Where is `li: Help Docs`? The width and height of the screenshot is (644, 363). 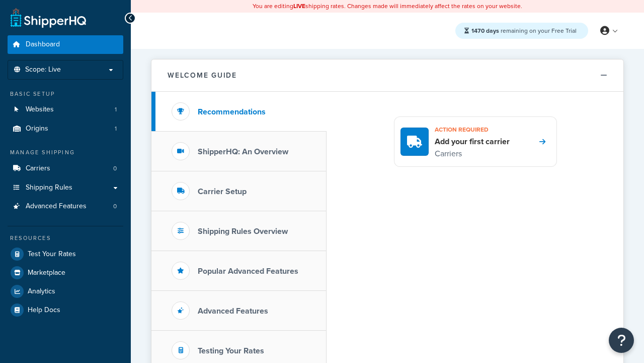 li: Help Docs is located at coordinates (66, 310).